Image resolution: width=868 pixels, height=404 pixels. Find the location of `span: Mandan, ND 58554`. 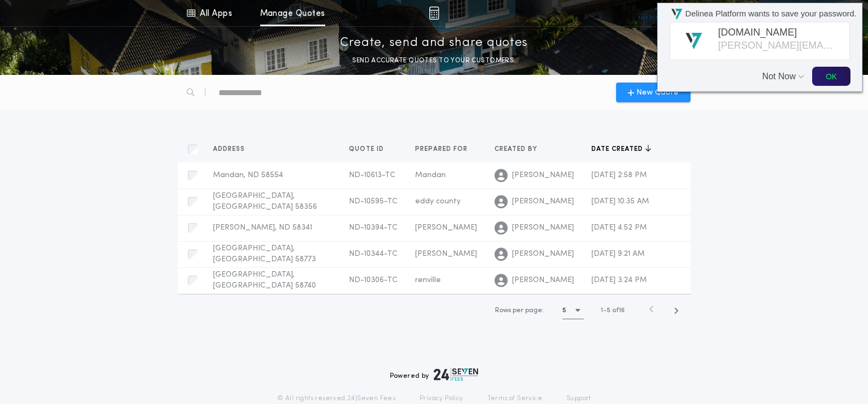

span: Mandan, ND 58554 is located at coordinates (248, 175).